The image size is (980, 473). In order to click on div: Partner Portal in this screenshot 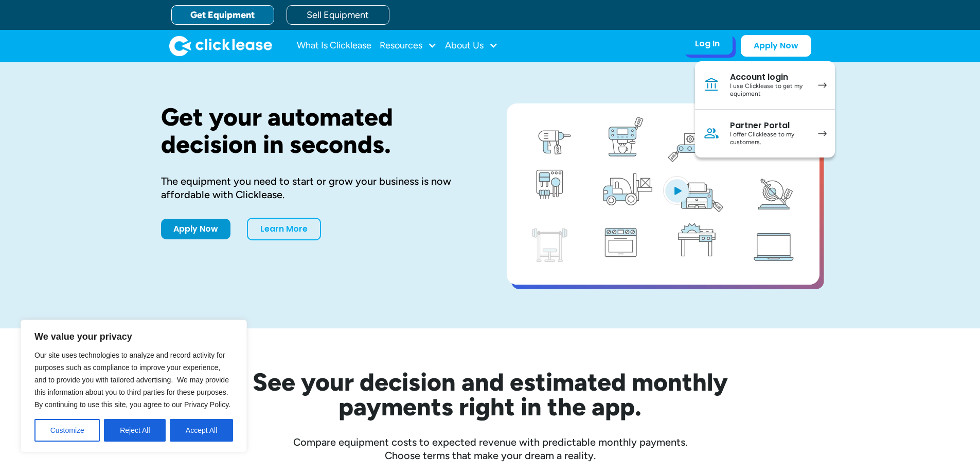, I will do `click(768, 125)`.